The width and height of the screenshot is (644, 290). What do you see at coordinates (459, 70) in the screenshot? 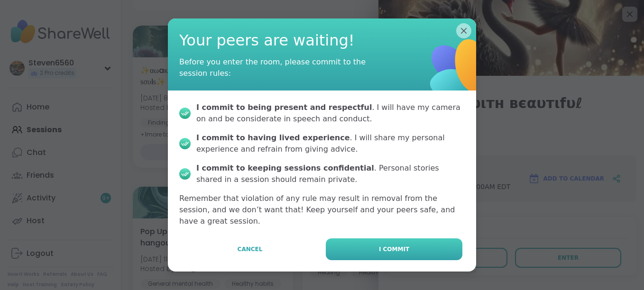
I see `img: ShareWell Logomark` at bounding box center [459, 70].